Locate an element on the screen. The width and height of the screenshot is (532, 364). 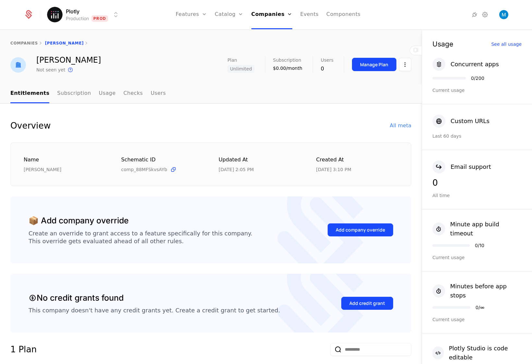
div: Last 60 days is located at coordinates (477, 136).